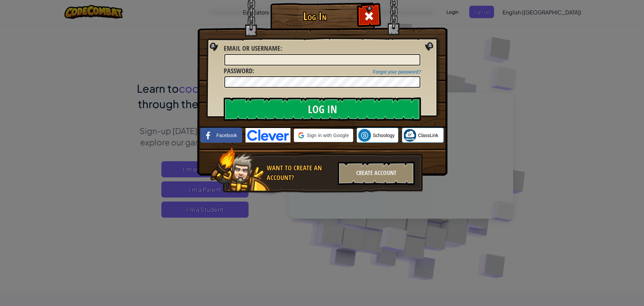 This screenshot has height=306, width=644. I want to click on span: ClassLink, so click(428, 135).